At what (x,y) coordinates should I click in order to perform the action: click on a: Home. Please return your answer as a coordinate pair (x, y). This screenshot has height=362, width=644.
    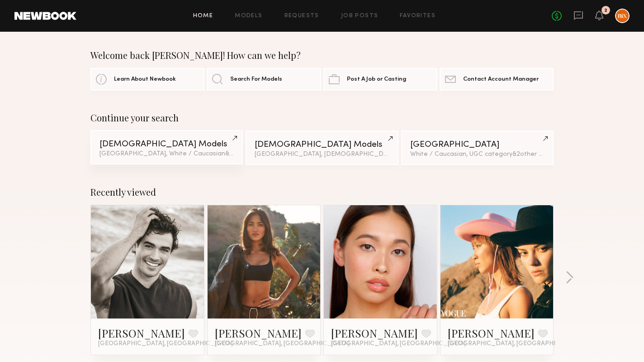
    Looking at the image, I should click on (203, 16).